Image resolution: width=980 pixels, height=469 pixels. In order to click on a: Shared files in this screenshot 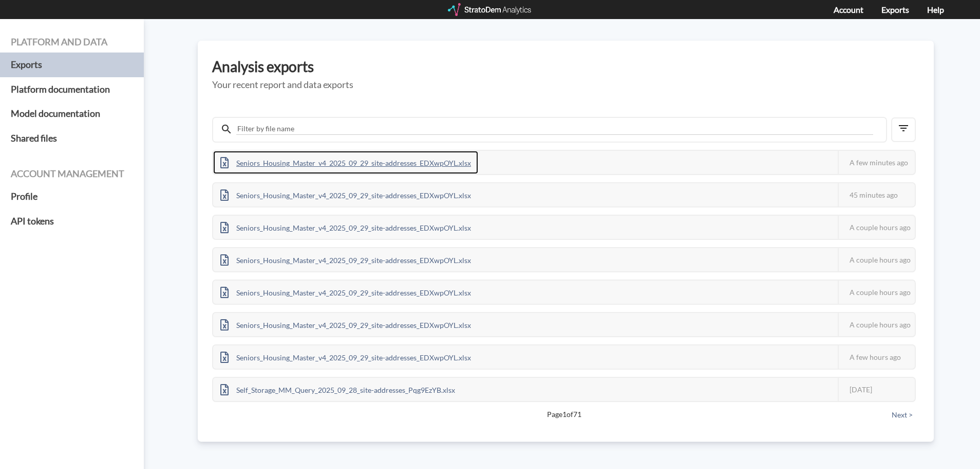, I will do `click(72, 139)`.